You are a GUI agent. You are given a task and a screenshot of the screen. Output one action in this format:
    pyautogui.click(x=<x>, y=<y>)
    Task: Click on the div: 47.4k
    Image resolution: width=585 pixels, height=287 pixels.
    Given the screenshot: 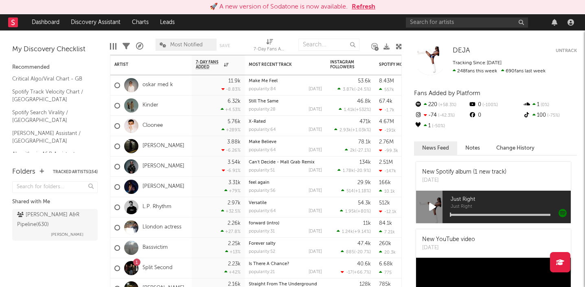 What is the action you would take?
    pyautogui.click(x=364, y=244)
    